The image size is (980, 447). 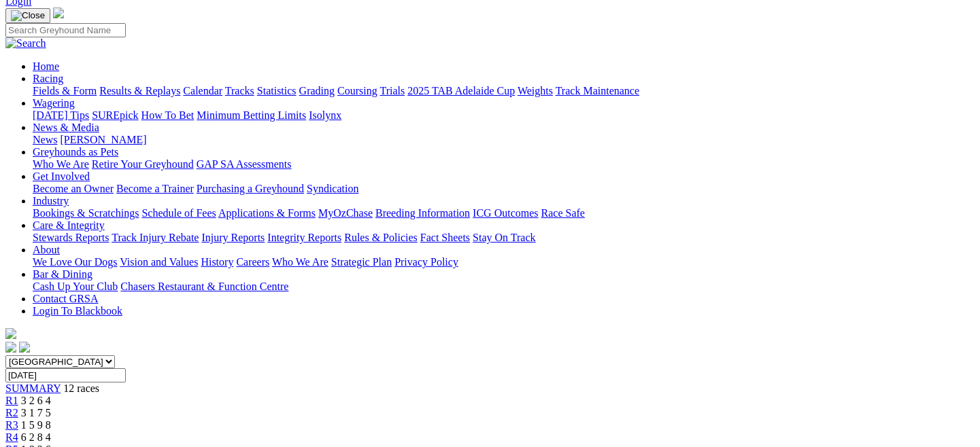 What do you see at coordinates (535, 90) in the screenshot?
I see `a: Weights` at bounding box center [535, 90].